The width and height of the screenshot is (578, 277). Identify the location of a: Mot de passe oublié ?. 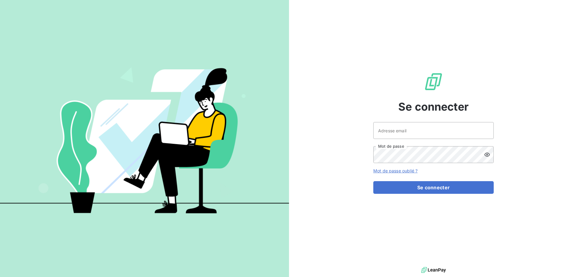
(396, 171).